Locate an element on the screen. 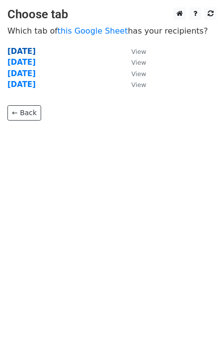  h3: Choose tab is located at coordinates (112, 14).